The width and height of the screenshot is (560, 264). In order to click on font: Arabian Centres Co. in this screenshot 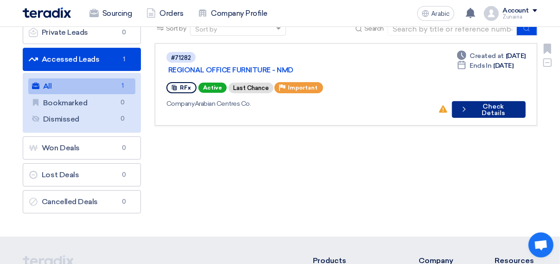, I will do `click(209, 103)`.